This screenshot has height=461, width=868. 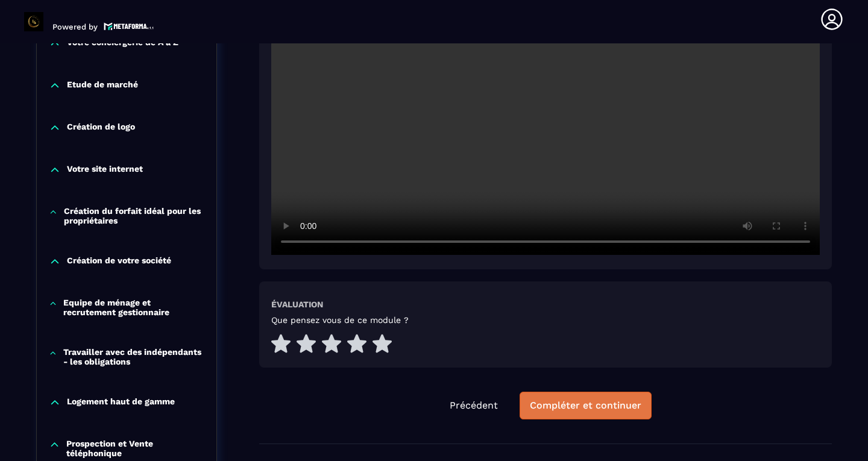 I want to click on p: Création de votre société, so click(x=118, y=261).